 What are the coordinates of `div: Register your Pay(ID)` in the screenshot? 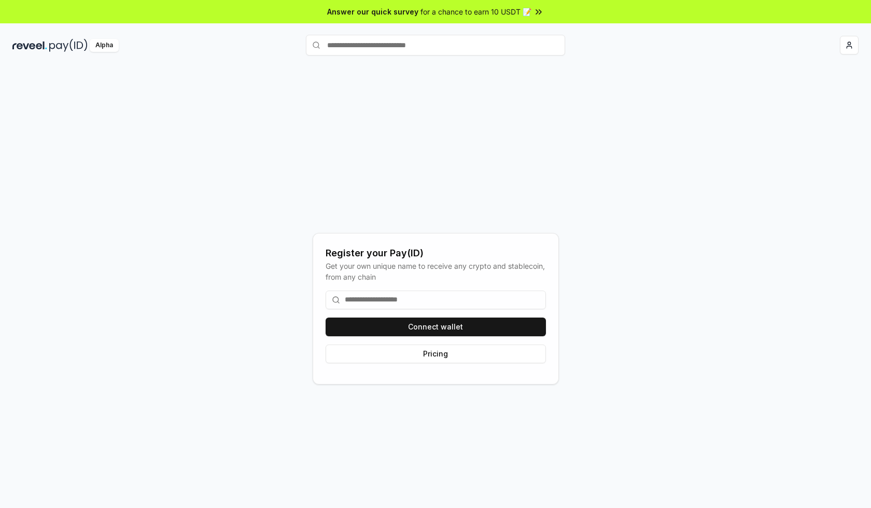 It's located at (436, 253).